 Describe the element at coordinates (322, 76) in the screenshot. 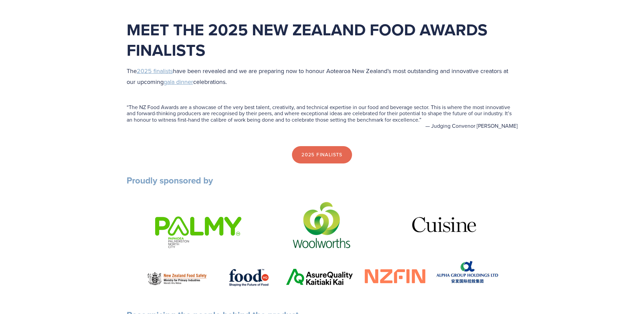

I see `p: The have been revealed and we are preparing now to honour Aotearoa New Zealand’s most outstanding...` at that location.